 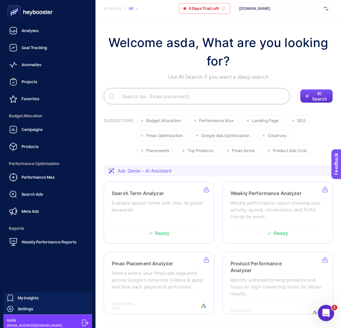 I want to click on span: Goal Tracking, so click(x=34, y=48).